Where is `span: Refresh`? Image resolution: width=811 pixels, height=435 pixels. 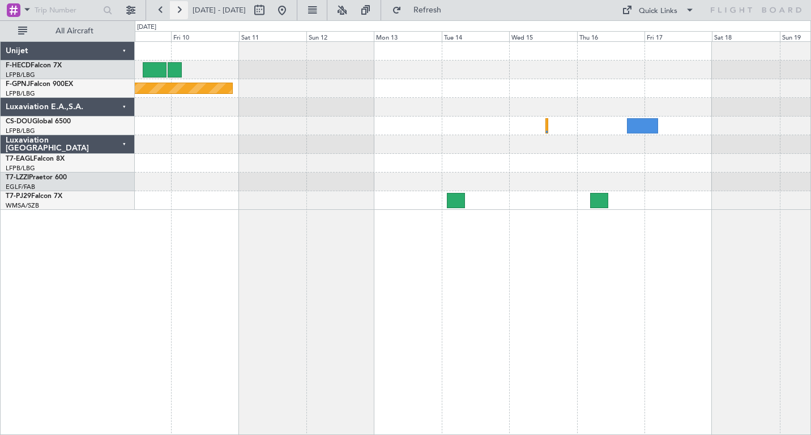 span: Refresh is located at coordinates (427, 10).